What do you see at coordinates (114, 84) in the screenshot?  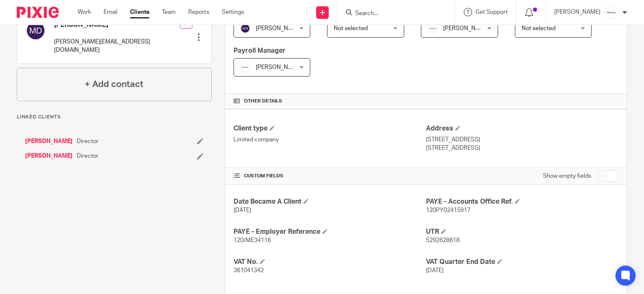 I see `h4: + Add contact` at bounding box center [114, 84].